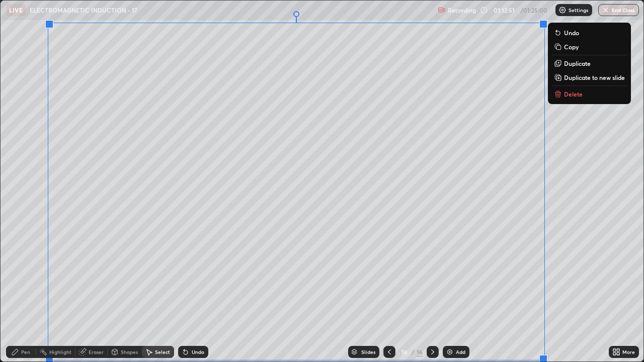 The width and height of the screenshot is (644, 362). Describe the element at coordinates (589, 33) in the screenshot. I see `button: Undo` at that location.